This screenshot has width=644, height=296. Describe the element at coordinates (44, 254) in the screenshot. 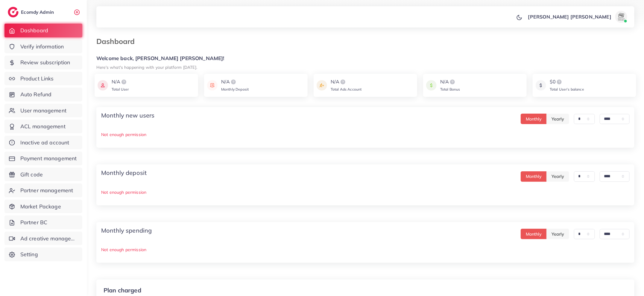

I see `a: Setting` at that location.